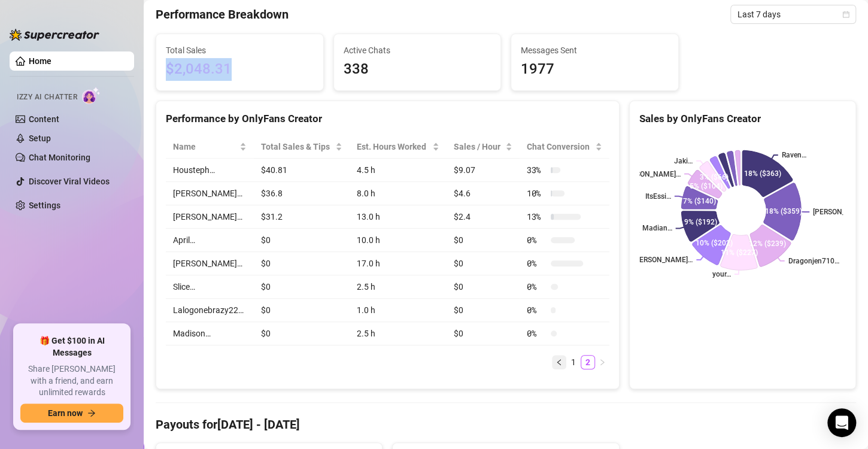 The width and height of the screenshot is (868, 449). Describe the element at coordinates (588, 362) in the screenshot. I see `a: 2` at that location.